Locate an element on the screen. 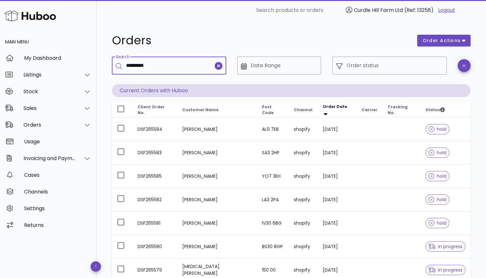  div: Stock is located at coordinates (50, 91).